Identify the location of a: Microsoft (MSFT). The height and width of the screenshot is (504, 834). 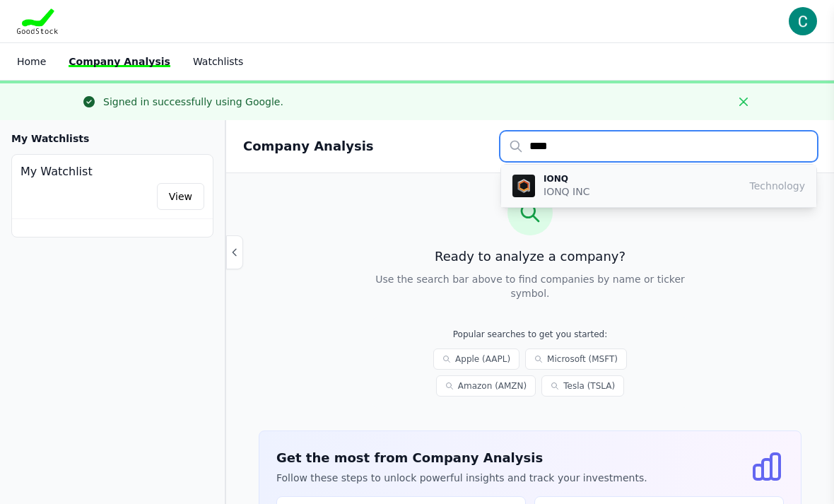
(576, 359).